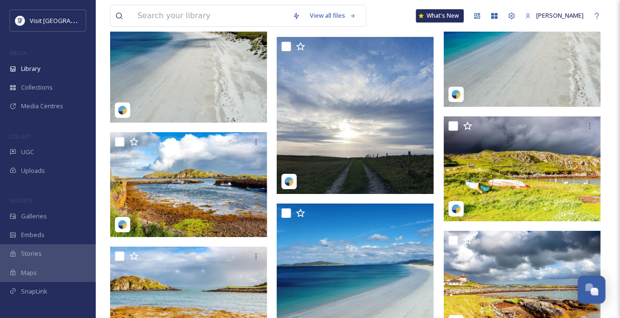  Describe the element at coordinates (333, 15) in the screenshot. I see `a: View all files` at that location.